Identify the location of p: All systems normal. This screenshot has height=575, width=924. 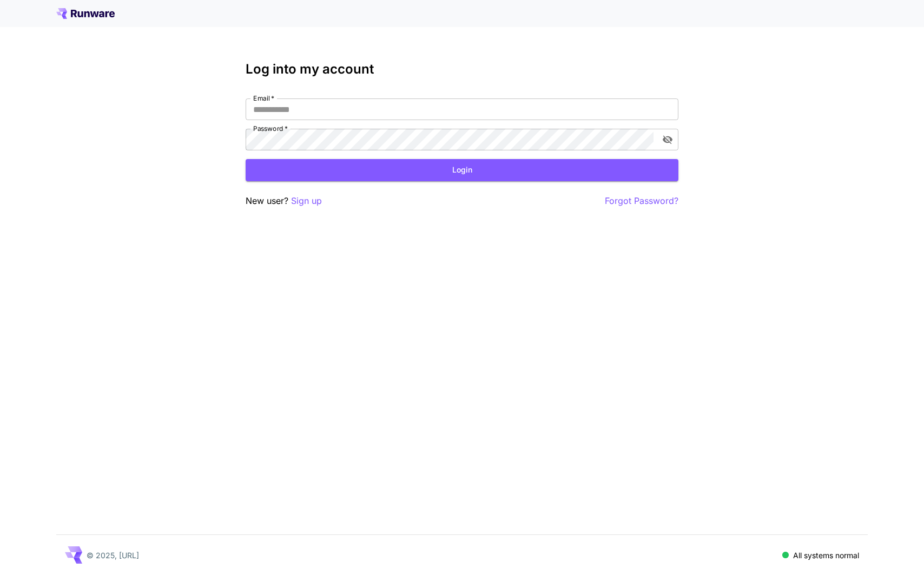
(825, 555).